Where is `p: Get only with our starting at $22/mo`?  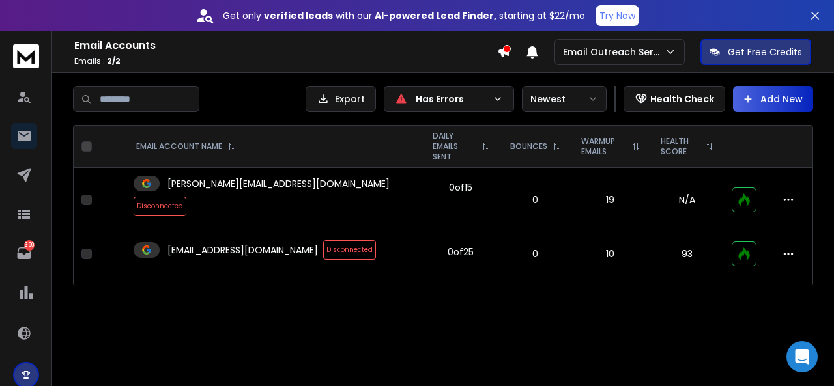
p: Get only with our starting at $22/mo is located at coordinates (404, 16).